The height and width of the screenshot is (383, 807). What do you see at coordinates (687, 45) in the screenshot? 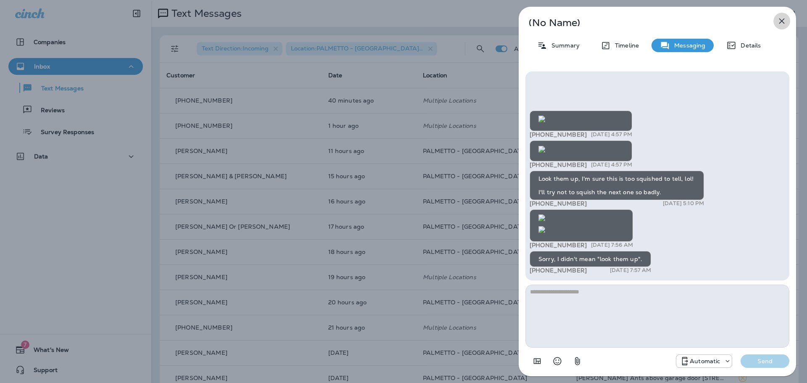
I see `p: Messaging` at bounding box center [687, 45].